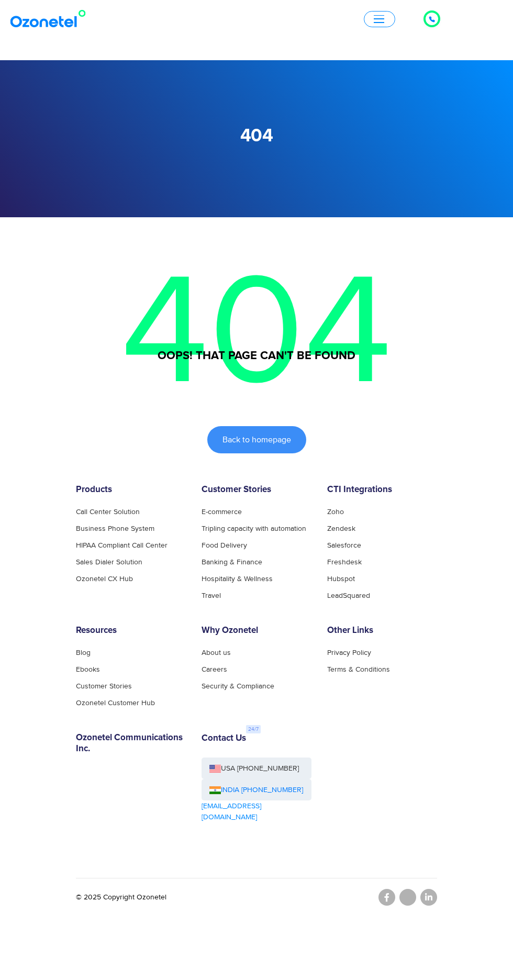 The image size is (513, 980). Describe the element at coordinates (358, 670) in the screenshot. I see `a: Terms & Conditions` at that location.